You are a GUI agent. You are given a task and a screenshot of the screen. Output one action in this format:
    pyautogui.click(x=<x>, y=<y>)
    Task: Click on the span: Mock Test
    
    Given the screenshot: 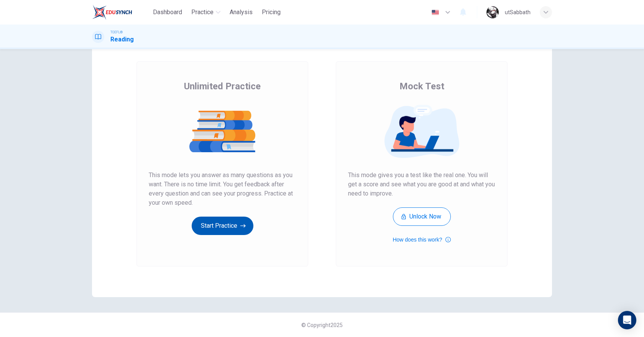 What is the action you would take?
    pyautogui.click(x=422, y=86)
    